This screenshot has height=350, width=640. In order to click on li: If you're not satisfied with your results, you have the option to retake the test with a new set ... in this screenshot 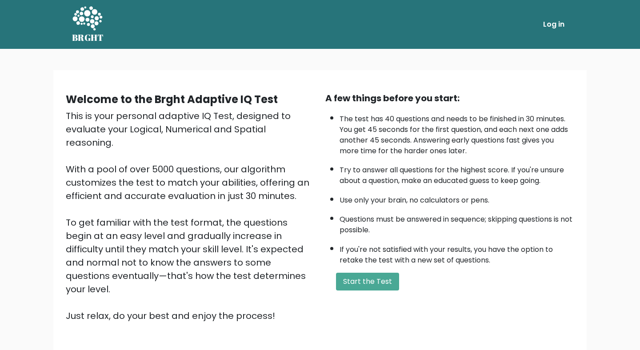, I will do `click(457, 253)`.